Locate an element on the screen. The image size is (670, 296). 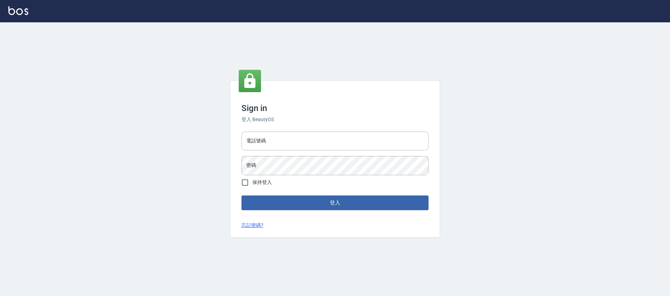
h6: 登入 BeautyOS is located at coordinates (335, 119).